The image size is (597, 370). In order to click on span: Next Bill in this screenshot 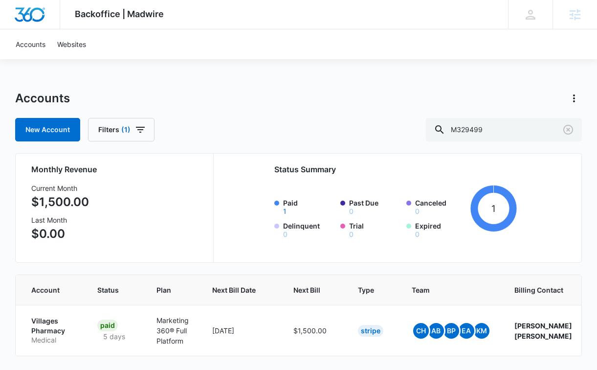, I will do `click(307, 290)`.